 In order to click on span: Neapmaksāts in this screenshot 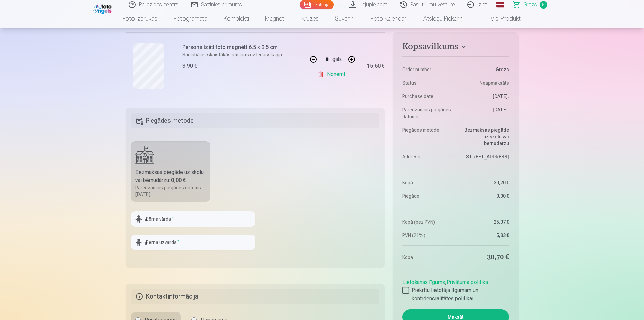, I will do `click(494, 83)`.